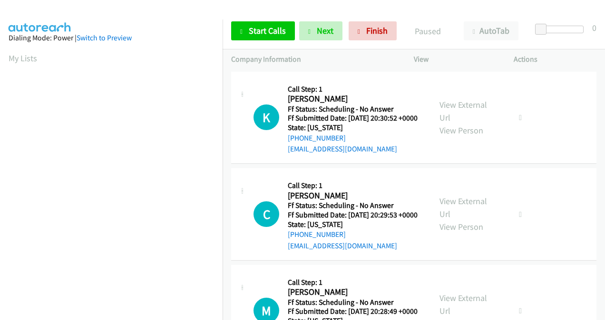 The image size is (605, 320). What do you see at coordinates (263, 31) in the screenshot?
I see `a: Start Calls` at bounding box center [263, 31].